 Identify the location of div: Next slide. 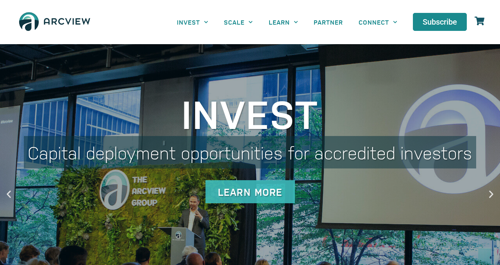
(491, 194).